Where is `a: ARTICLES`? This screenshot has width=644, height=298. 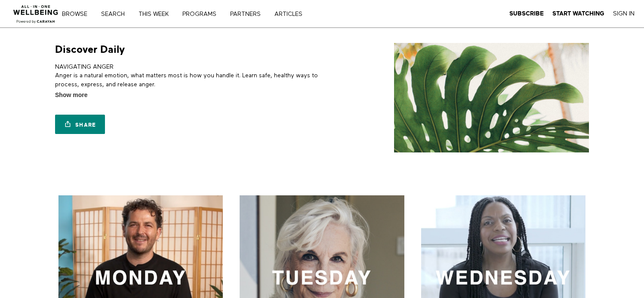
a: ARTICLES is located at coordinates (291, 14).